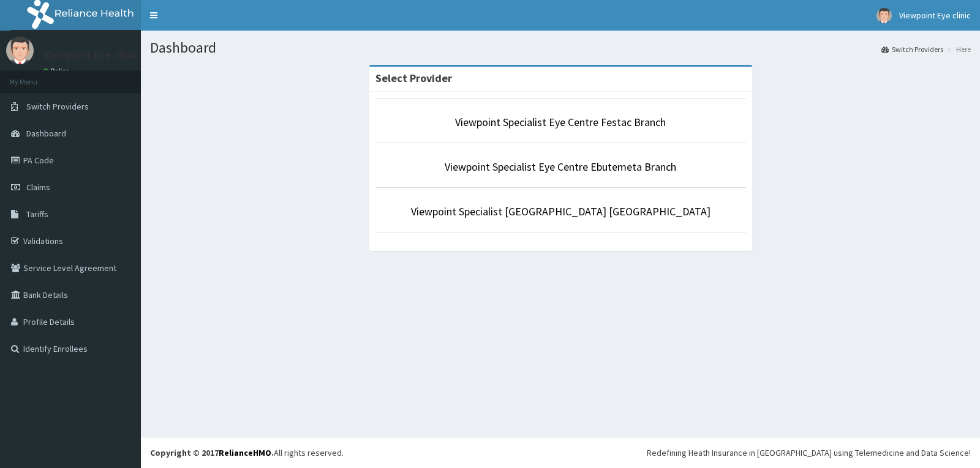 The width and height of the screenshot is (980, 468). What do you see at coordinates (46, 133) in the screenshot?
I see `span: Dashboard` at bounding box center [46, 133].